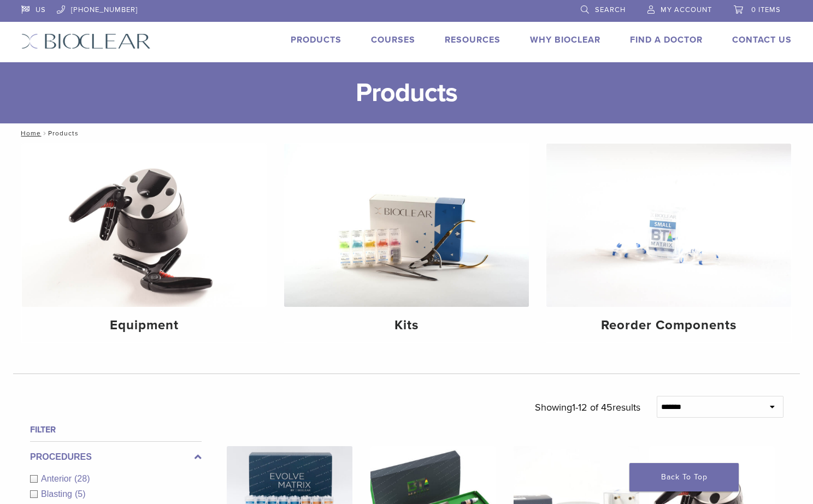  What do you see at coordinates (766, 10) in the screenshot?
I see `span: 0 items` at bounding box center [766, 10].